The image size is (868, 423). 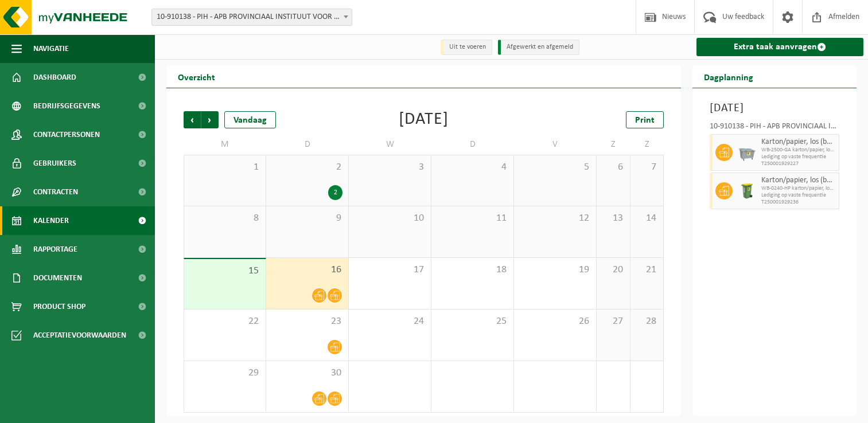 I want to click on img: WB-0240-HPE-GN-50, so click(x=747, y=191).